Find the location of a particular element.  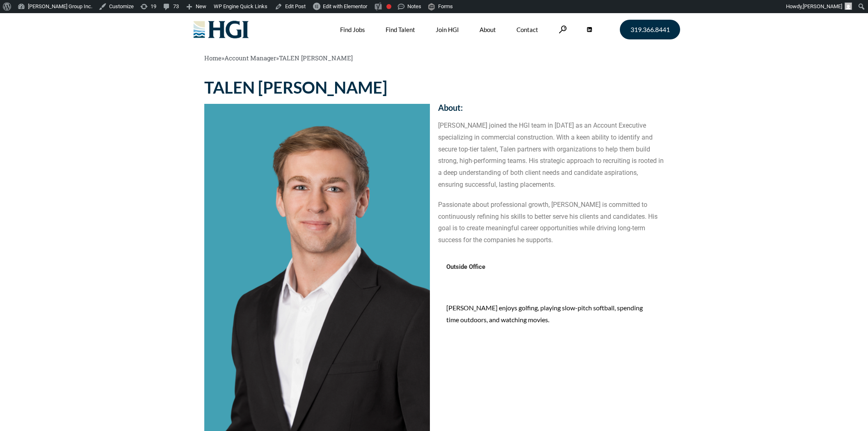

a: Find Jobs is located at coordinates (352, 30).